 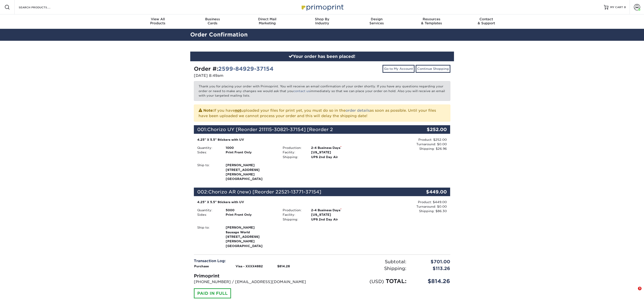 What do you see at coordinates (405, 144) in the screenshot?
I see `div: Product: $252.00 Turnaround: $0.00 Shipping: $26.96` at bounding box center [405, 144].